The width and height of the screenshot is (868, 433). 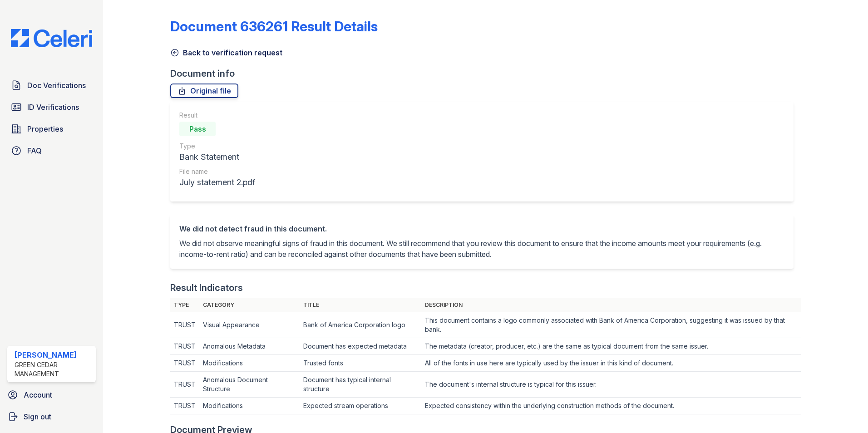 I want to click on div: July statement 2.pdf, so click(x=217, y=183).